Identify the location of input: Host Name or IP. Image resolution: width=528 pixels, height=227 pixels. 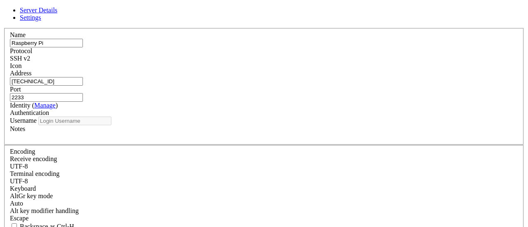
(46, 81).